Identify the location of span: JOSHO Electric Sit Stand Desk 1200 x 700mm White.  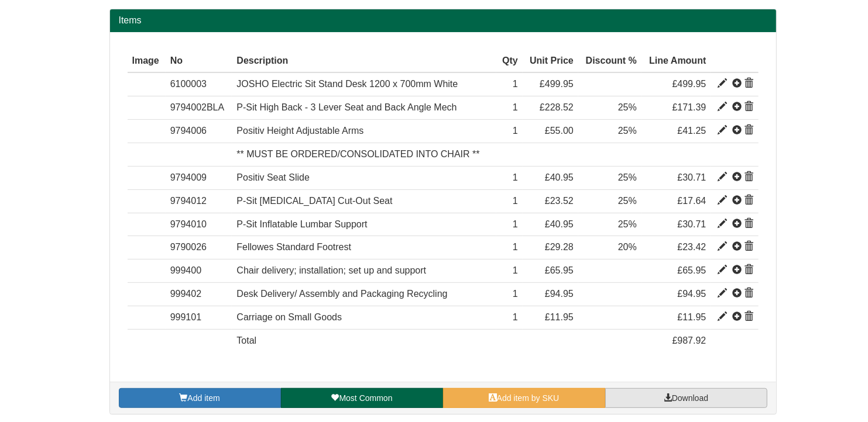
(347, 83).